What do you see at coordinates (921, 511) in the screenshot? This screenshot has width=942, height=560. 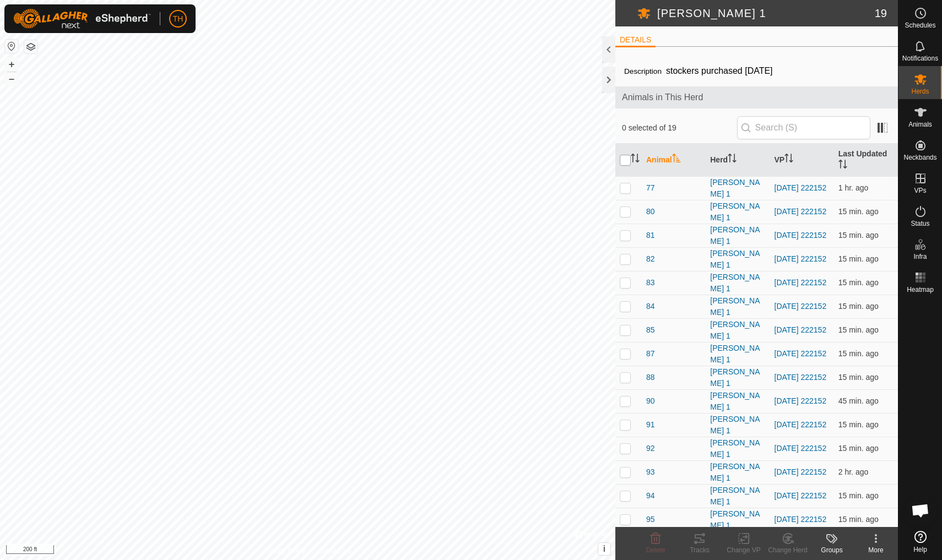 I see `div: Open chat` at bounding box center [921, 511].